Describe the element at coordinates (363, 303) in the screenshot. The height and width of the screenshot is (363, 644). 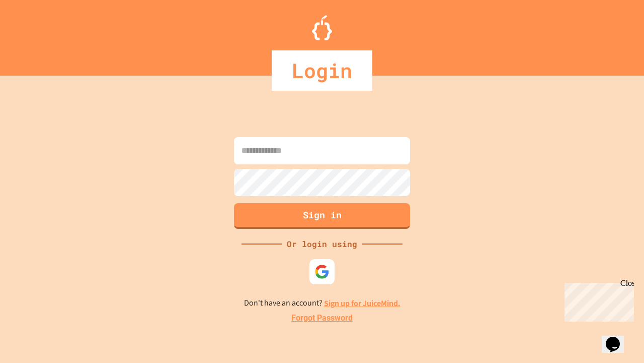
I see `a: Sign up for JuiceMind.` at that location.